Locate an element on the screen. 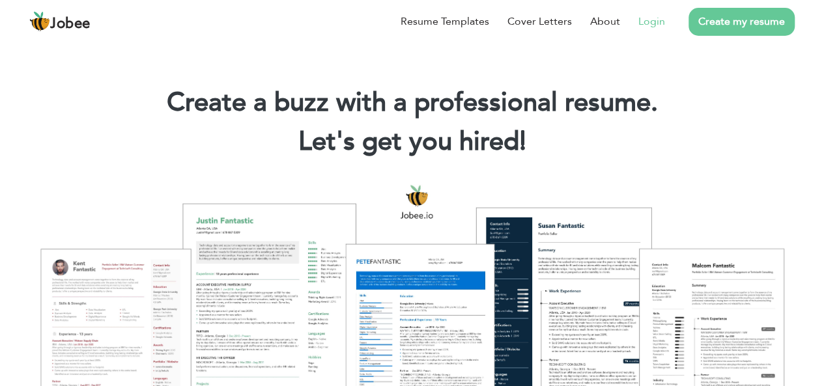 This screenshot has width=824, height=386. h1: Create a buzz with a professional resume. is located at coordinates (412, 103).